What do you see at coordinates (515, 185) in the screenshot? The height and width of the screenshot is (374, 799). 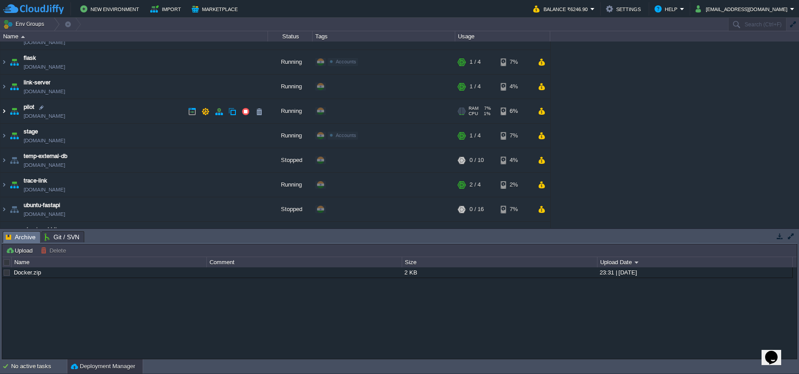 I see `div: 2%` at bounding box center [515, 185].